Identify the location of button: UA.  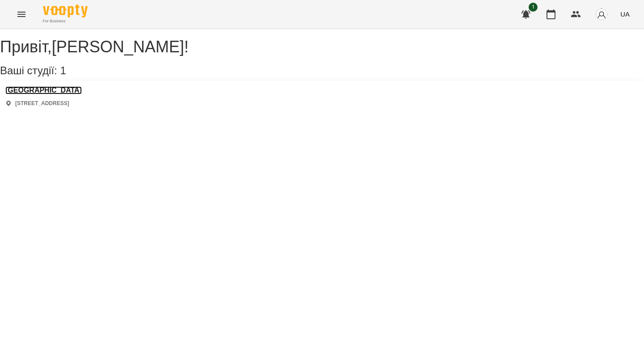
(625, 14).